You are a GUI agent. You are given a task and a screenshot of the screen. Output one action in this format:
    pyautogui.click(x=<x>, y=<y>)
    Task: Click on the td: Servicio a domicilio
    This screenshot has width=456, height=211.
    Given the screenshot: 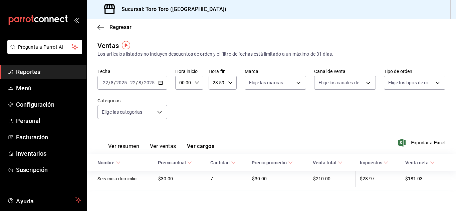 What is the action you would take?
    pyautogui.click(x=120, y=179)
    